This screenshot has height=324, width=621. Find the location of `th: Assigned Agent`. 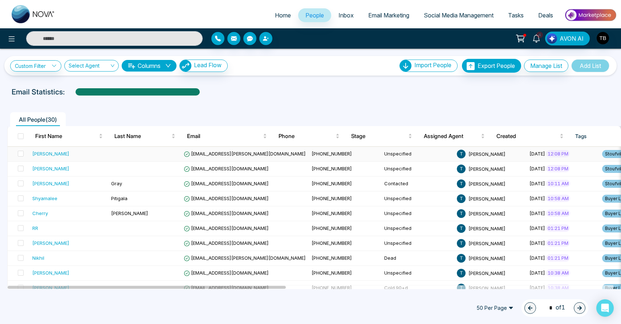

th: Assigned Agent is located at coordinates (454, 136).